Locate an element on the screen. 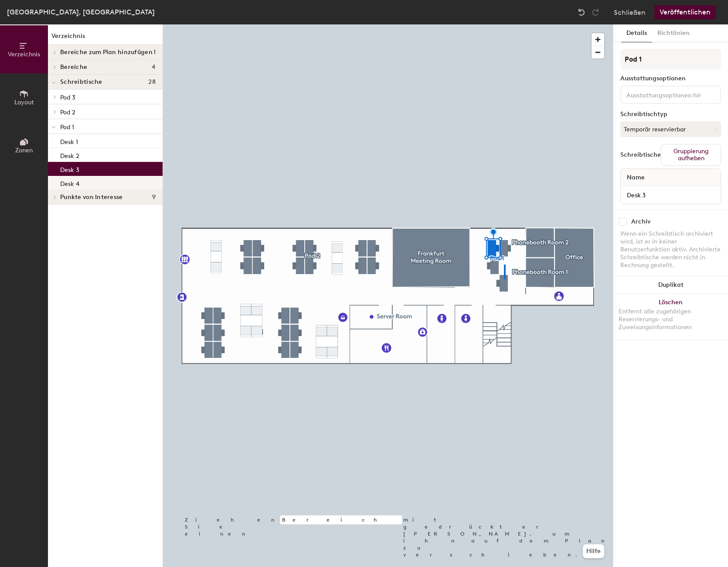 Image resolution: width=728 pixels, height=567 pixels. div: Schreibtischtyp is located at coordinates (671, 115).